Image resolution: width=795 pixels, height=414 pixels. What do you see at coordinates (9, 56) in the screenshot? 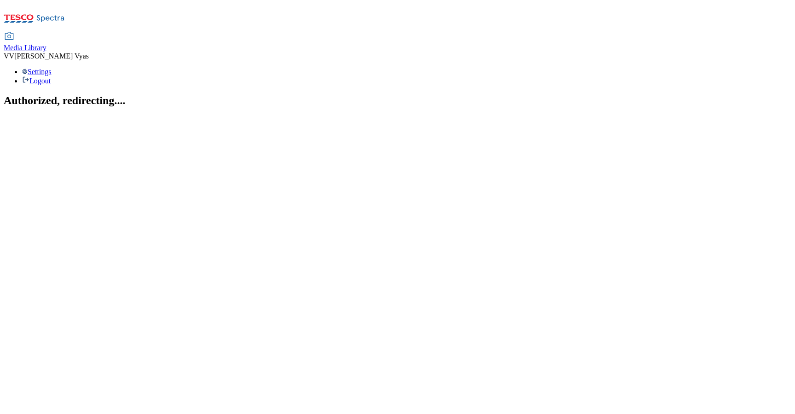
I see `span: VV` at bounding box center [9, 56].